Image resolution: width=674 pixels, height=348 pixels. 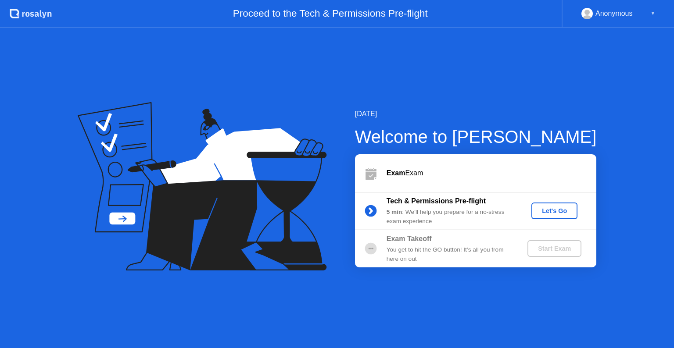 I want to click on b: Exam, so click(x=396, y=173).